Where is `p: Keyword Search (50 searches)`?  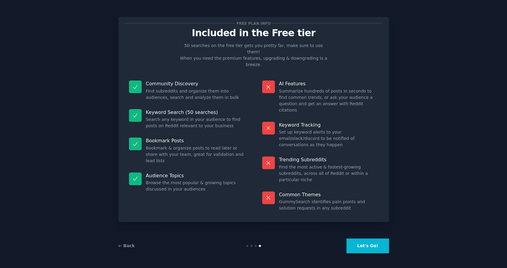
p: Keyword Search (50 searches) is located at coordinates (195, 112).